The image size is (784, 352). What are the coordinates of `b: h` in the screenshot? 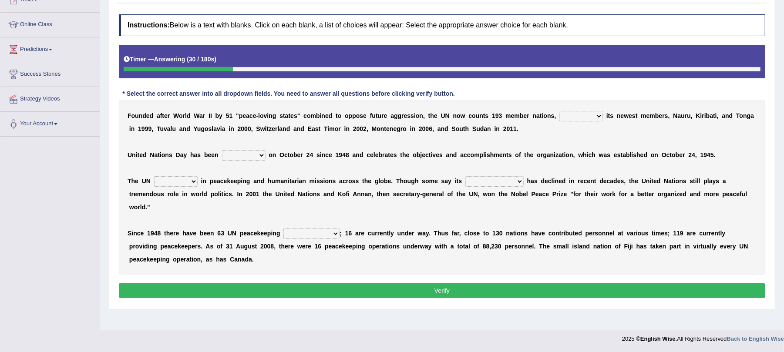 It's located at (467, 129).